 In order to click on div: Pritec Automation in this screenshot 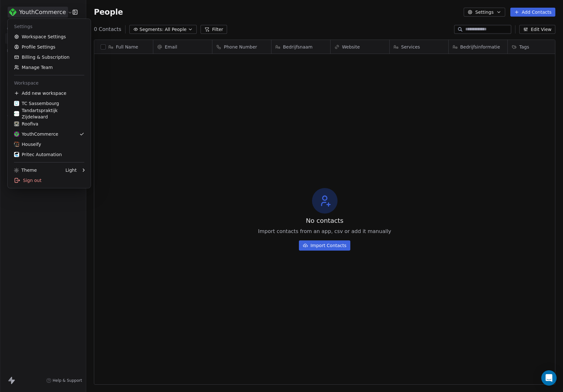, I will do `click(38, 155)`.